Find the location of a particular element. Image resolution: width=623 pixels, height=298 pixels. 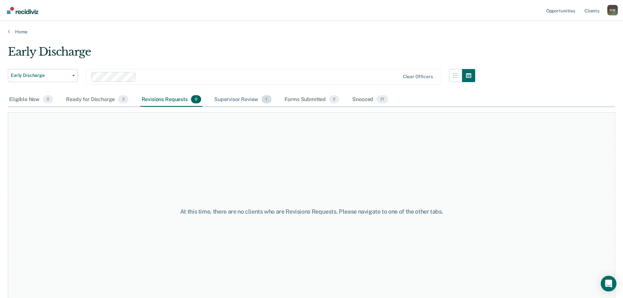

div: Forms Submitted2 is located at coordinates (312, 100).